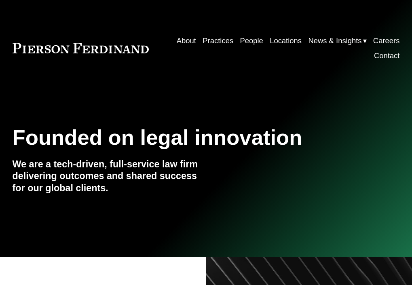  Describe the element at coordinates (218, 40) in the screenshot. I see `a: Practices` at that location.